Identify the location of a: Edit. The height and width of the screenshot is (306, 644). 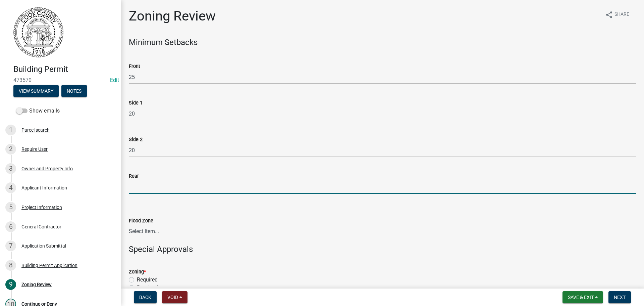
(114, 80).